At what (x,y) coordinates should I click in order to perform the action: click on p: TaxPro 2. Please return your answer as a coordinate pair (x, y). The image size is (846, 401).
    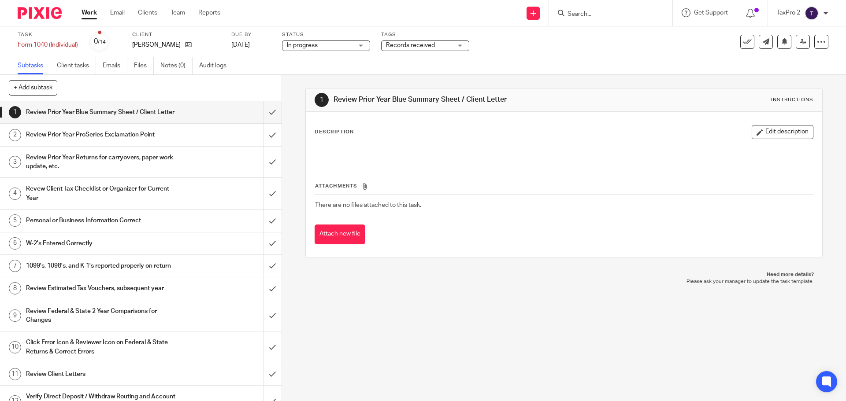
    Looking at the image, I should click on (788, 13).